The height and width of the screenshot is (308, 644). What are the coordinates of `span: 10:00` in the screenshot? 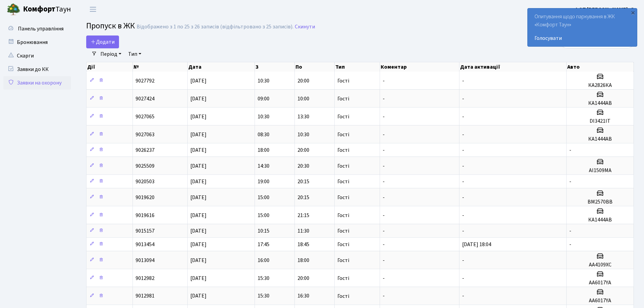 It's located at (304, 99).